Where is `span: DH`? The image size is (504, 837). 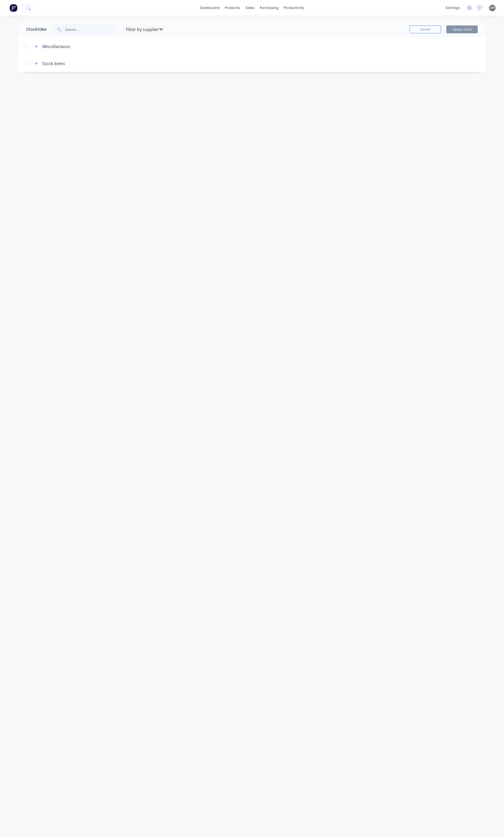 span: DH is located at coordinates (493, 8).